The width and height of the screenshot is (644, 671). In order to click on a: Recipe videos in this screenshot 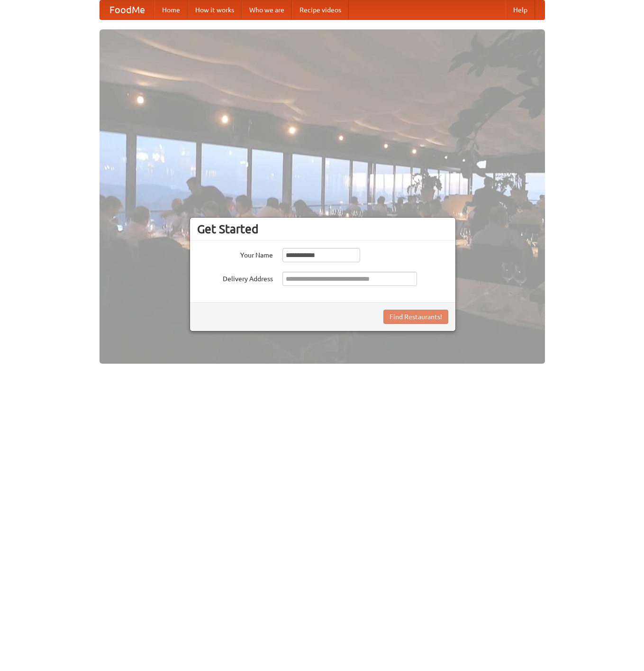, I will do `click(320, 10)`.